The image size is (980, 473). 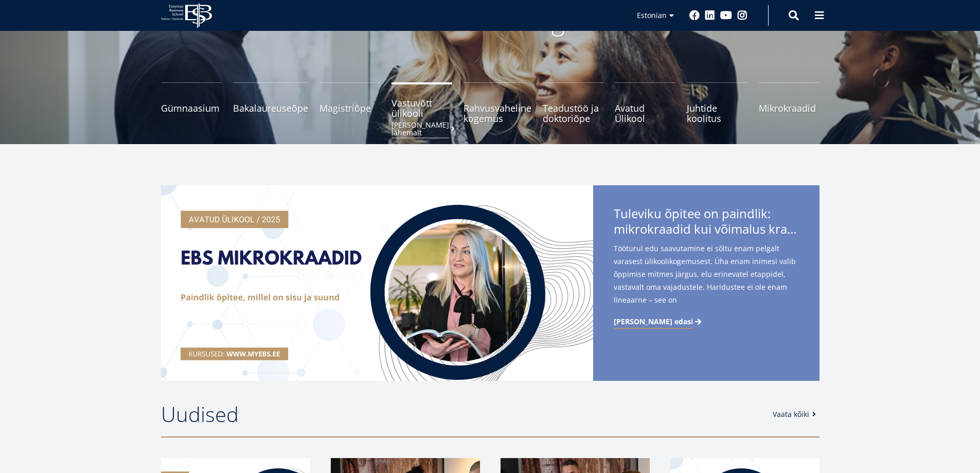 I want to click on a: Facebook, so click(x=695, y=15).